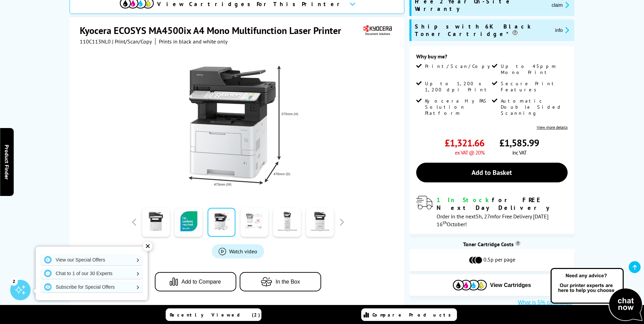 This screenshot has width=644, height=324. Describe the element at coordinates (196, 281) in the screenshot. I see `button: Add to Compare` at that location.